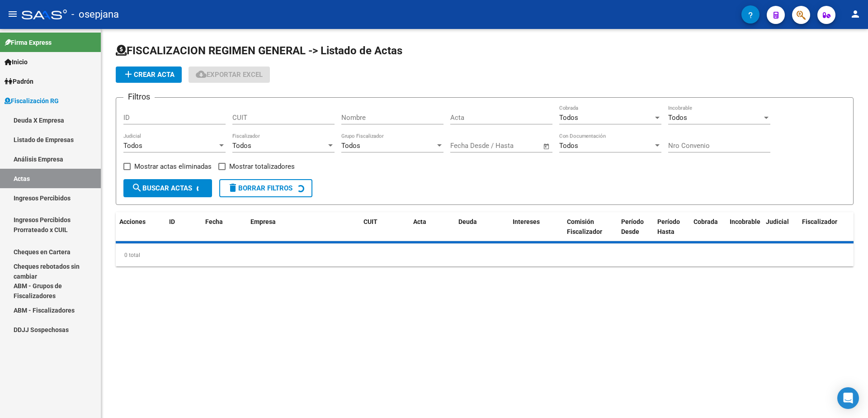 This screenshot has height=418, width=868. Describe the element at coordinates (183, 227) in the screenshot. I see `datatable-header-cell: ID` at that location.